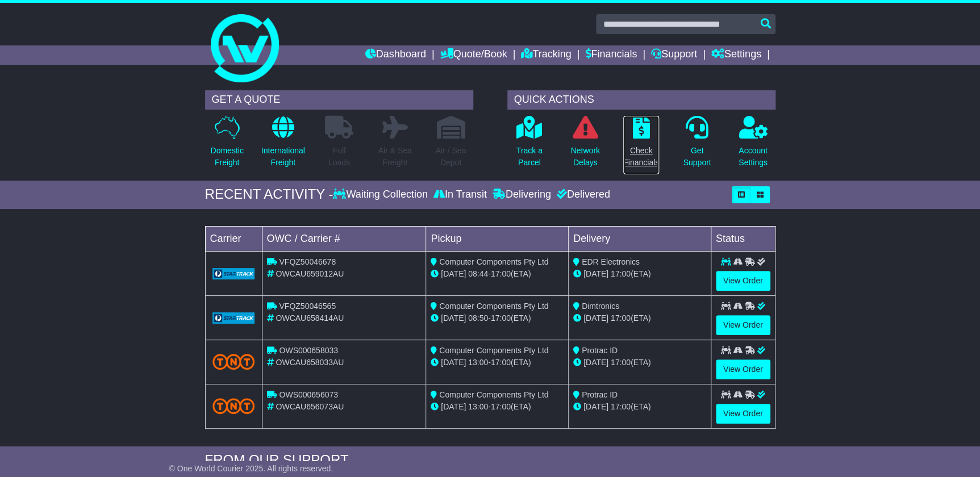  Describe the element at coordinates (582, 195) in the screenshot. I see `div: Delivered` at that location.